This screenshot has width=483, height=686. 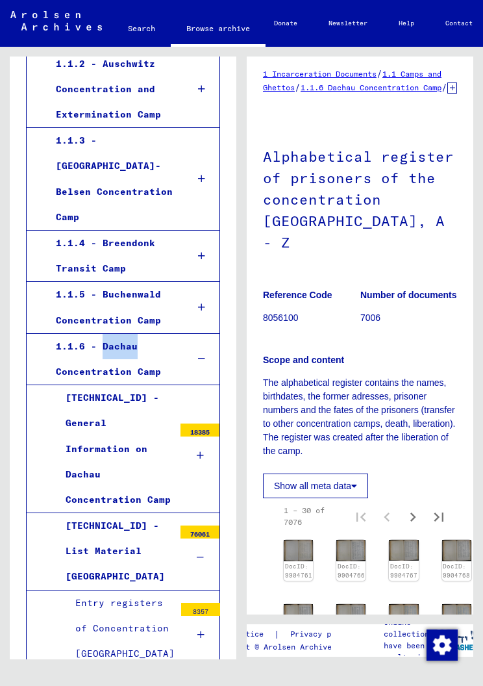 What do you see at coordinates (56, 21) in the screenshot?
I see `img: Arolsen_neg.svg` at bounding box center [56, 21].